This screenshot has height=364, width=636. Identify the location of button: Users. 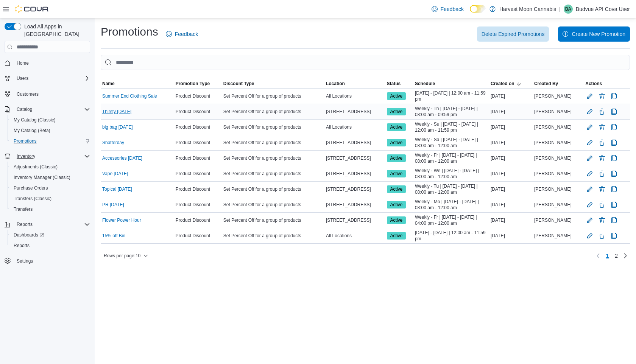
(47, 78).